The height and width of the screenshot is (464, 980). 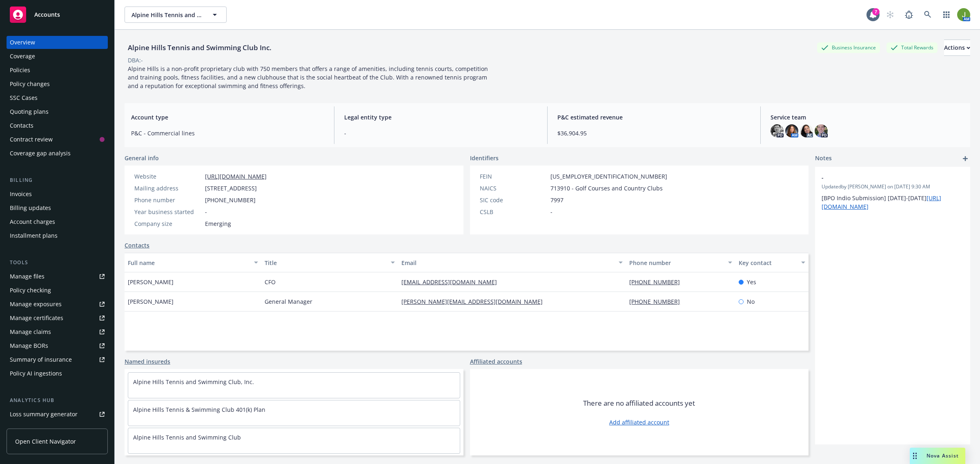 What do you see at coordinates (654, 133) in the screenshot?
I see `span: $36,904.95` at bounding box center [654, 133].